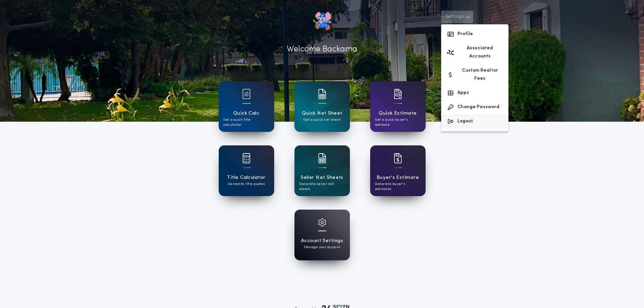 This screenshot has height=308, width=644. Describe the element at coordinates (322, 113) in the screenshot. I see `h1: Quick Net Sheet` at that location.